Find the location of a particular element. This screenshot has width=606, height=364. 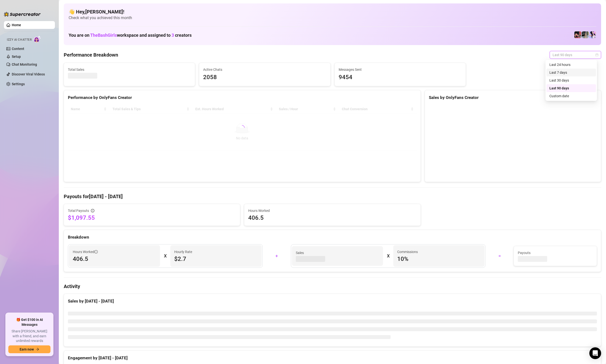

span: Total Sales is located at coordinates (129, 70).